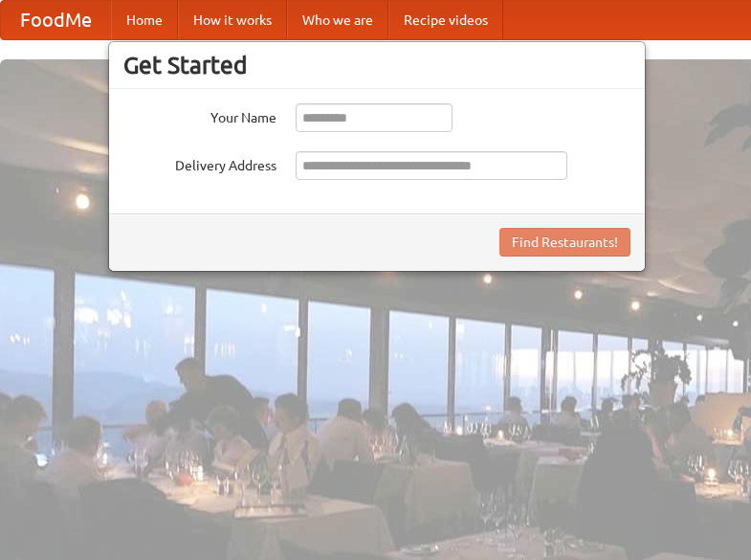 The height and width of the screenshot is (560, 751). I want to click on label: Your Name, so click(200, 115).